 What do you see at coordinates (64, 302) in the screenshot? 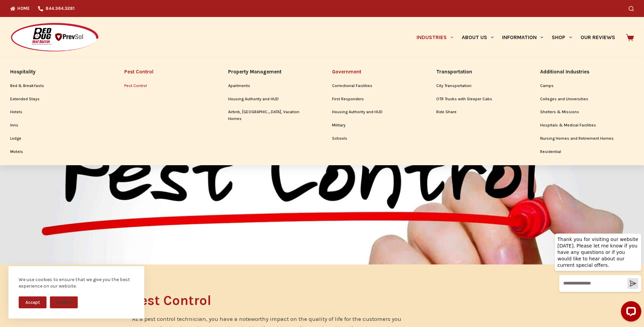
I see `button: Decline` at bounding box center [64, 302].